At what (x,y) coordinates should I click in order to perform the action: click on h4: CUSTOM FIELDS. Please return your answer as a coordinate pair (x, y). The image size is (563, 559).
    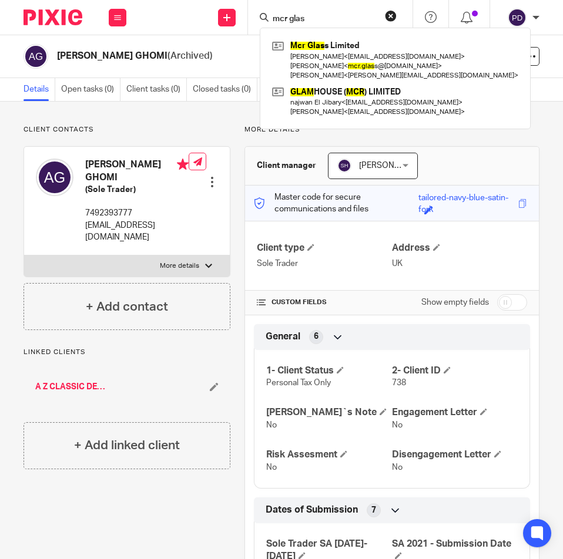
    Looking at the image, I should click on (324, 303).